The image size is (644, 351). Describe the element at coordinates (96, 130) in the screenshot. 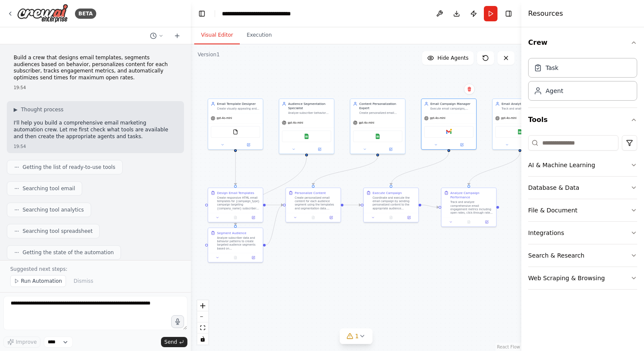

I see `p: I'll help you build a comprehensive email marketing automation crew. Let me first check what tool...` at that location.